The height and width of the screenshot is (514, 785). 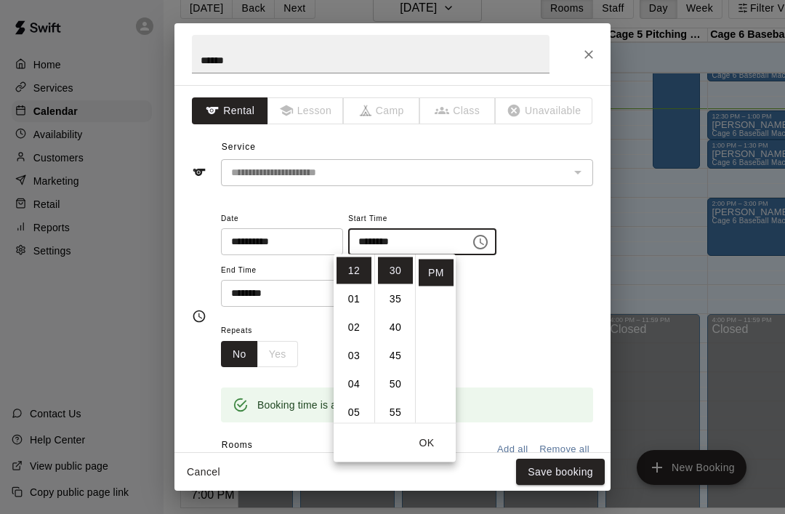 I want to click on ul: Select meridiem, so click(x=435, y=339).